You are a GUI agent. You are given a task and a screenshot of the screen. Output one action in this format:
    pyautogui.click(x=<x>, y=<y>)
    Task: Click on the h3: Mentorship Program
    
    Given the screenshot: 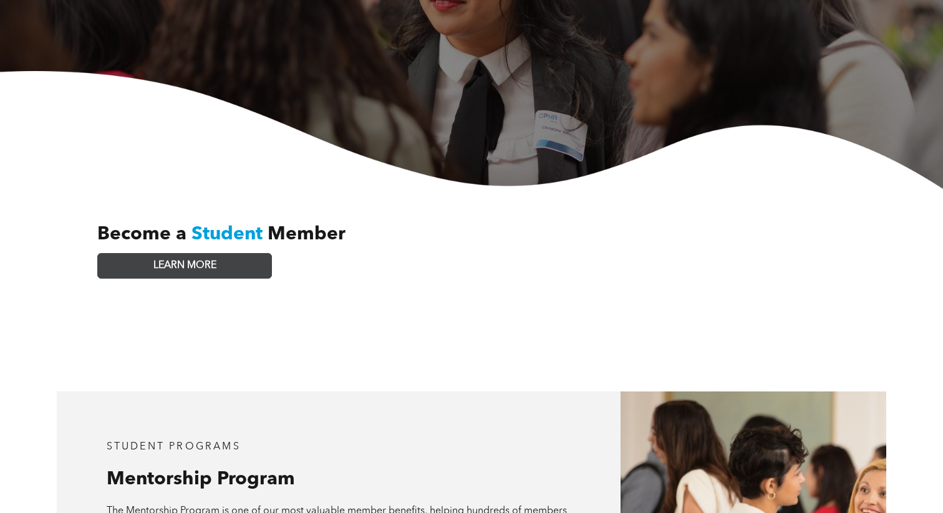 What is the action you would take?
    pyautogui.click(x=338, y=479)
    